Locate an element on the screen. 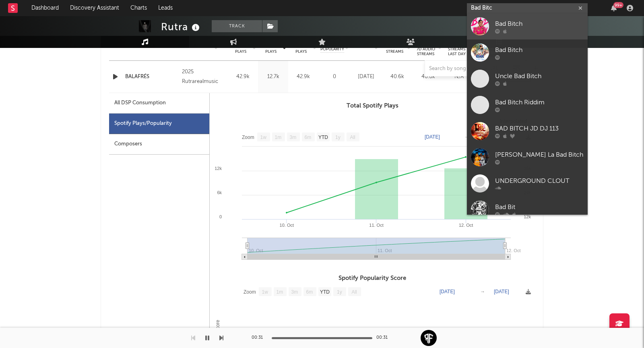 This screenshot has width=644, height=348. div: BAD BITCH JD DJ 113 is located at coordinates (539, 129).